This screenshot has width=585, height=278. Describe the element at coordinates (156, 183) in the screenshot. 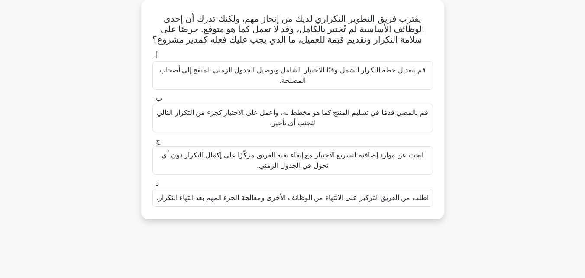

I see `font: د.` at that location.